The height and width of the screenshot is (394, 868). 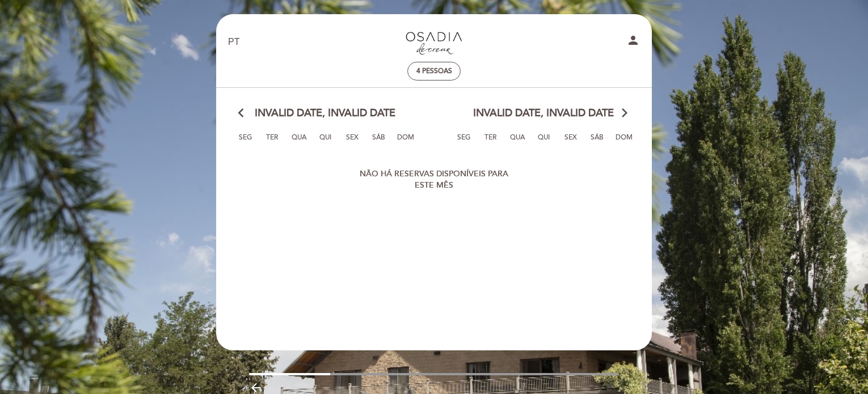 I want to click on div: NÃO HÁ RESERVAS DISPONÍVEIS PARA ESTE MÊS, so click(x=434, y=180).